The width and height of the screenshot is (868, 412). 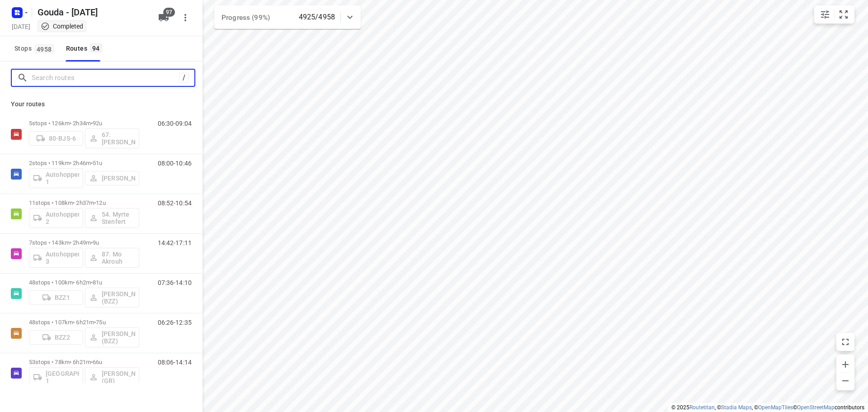 What do you see at coordinates (105, 78) in the screenshot?
I see `input: Search routes` at bounding box center [105, 78].